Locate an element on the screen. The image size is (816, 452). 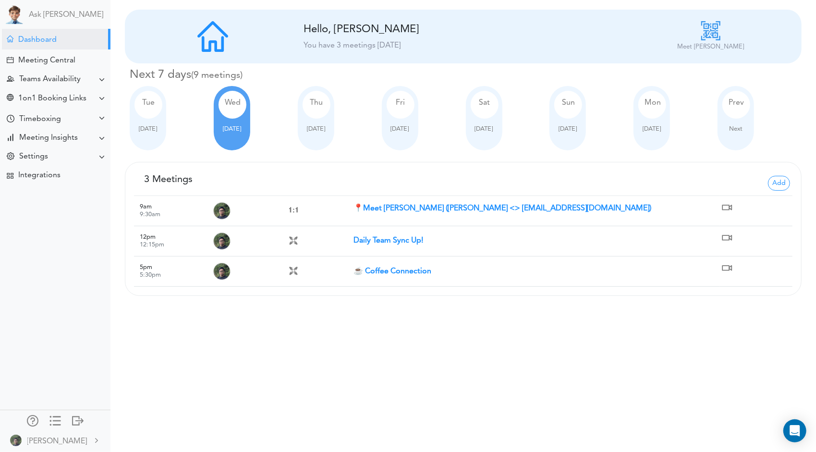
span: Thu is located at coordinates (316, 103).